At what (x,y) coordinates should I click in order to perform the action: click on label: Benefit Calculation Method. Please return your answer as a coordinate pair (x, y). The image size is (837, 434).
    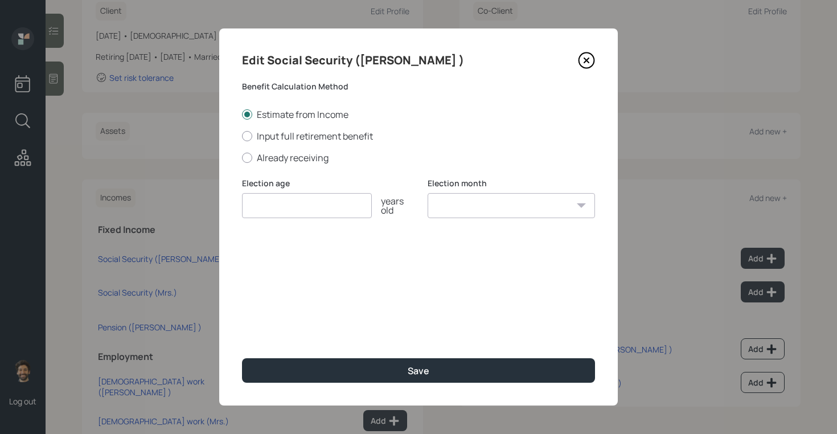
    Looking at the image, I should click on (418, 87).